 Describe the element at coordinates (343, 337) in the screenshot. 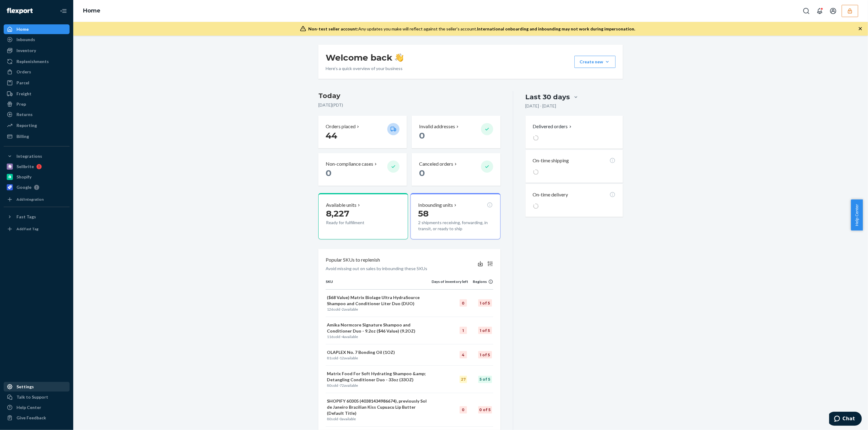

I see `span: 4` at that location.